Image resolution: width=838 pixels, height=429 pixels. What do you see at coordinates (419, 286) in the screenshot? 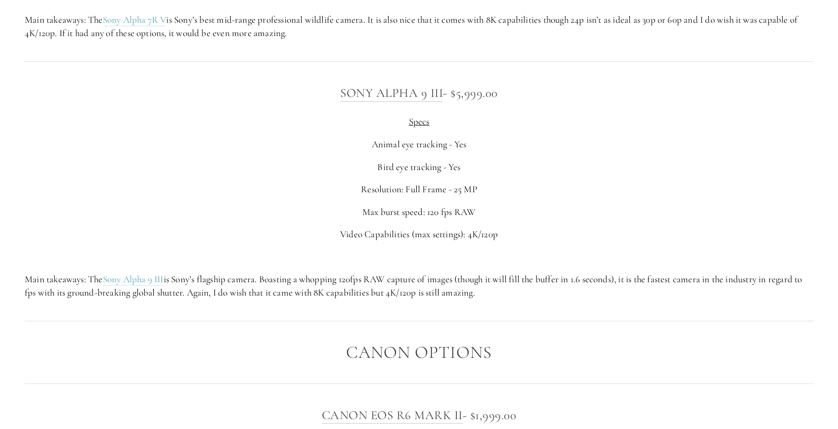
I see `p: Main takeaways: The is Sony’s flagship camera. Boasting a whopping 120fps RAW capture of images (...` at bounding box center [419, 286].